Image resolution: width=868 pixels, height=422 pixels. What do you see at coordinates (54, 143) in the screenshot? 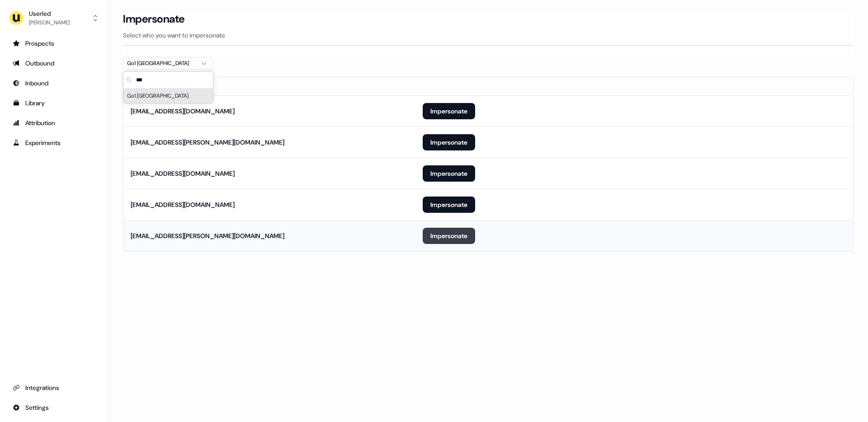
I see `a: Go to experiments` at bounding box center [54, 143].